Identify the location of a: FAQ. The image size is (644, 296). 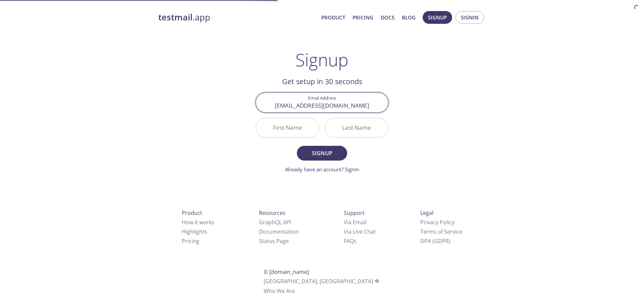
(350, 241).